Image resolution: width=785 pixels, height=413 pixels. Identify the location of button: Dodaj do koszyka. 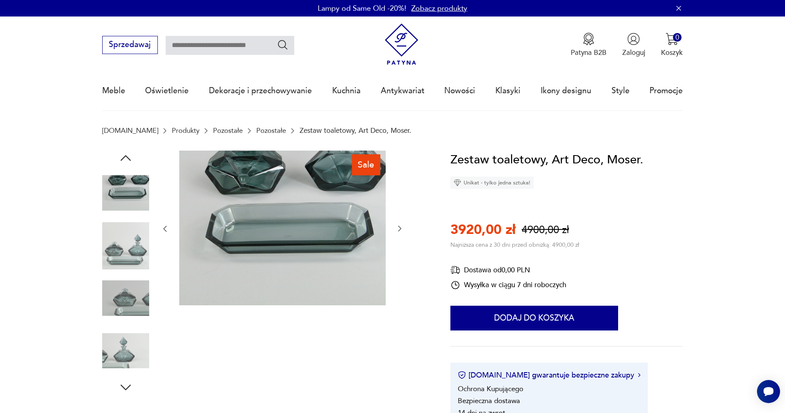
(534, 318).